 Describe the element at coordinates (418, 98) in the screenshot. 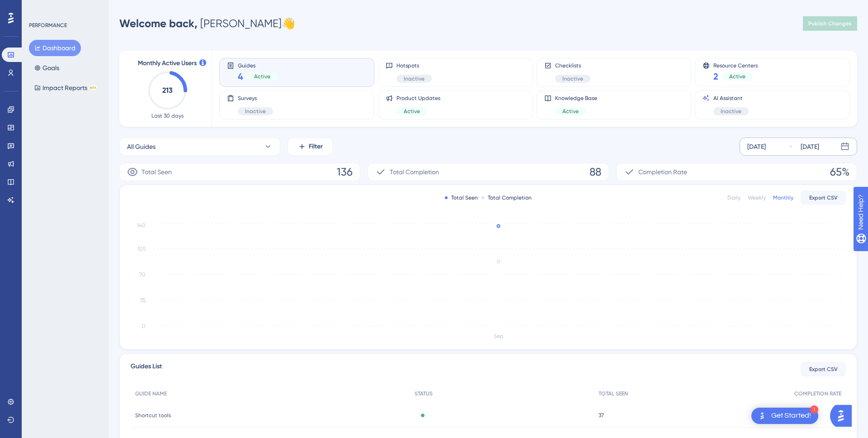

I see `span: Product Updates` at that location.